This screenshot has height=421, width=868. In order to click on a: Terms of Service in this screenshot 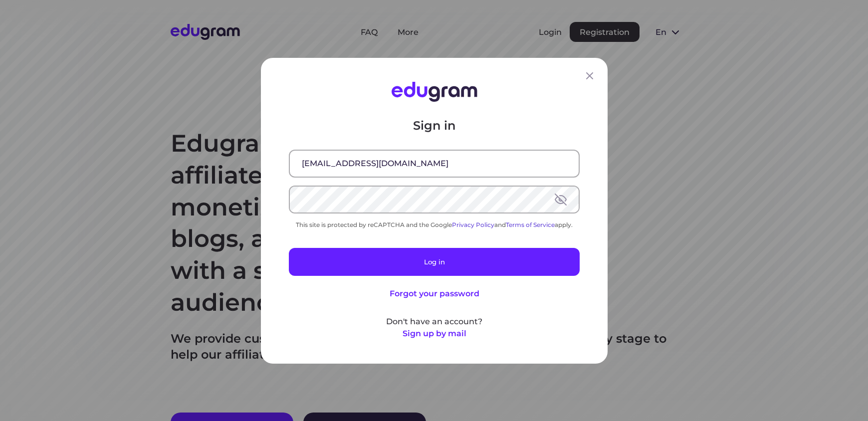, I will do `click(530, 224)`.